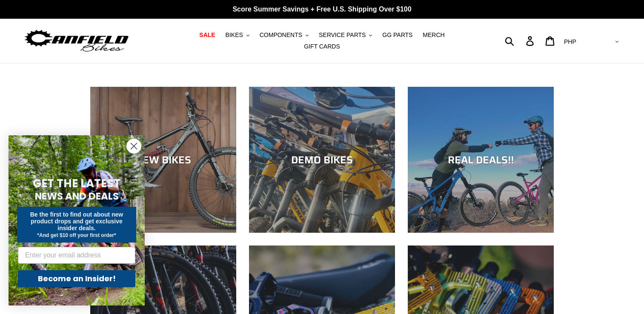 Image resolution: width=644 pixels, height=314 pixels. What do you see at coordinates (134, 146) in the screenshot?
I see `button: Close dialog` at bounding box center [134, 146].